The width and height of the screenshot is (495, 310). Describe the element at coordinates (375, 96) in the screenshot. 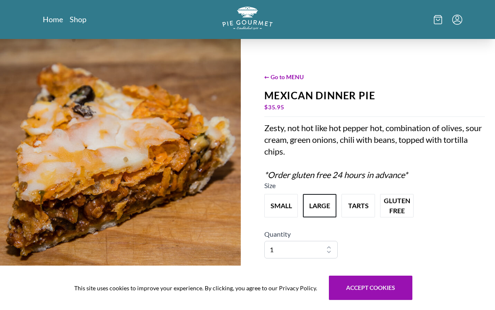

I see `div: Mexican Dinner Pie` at that location.